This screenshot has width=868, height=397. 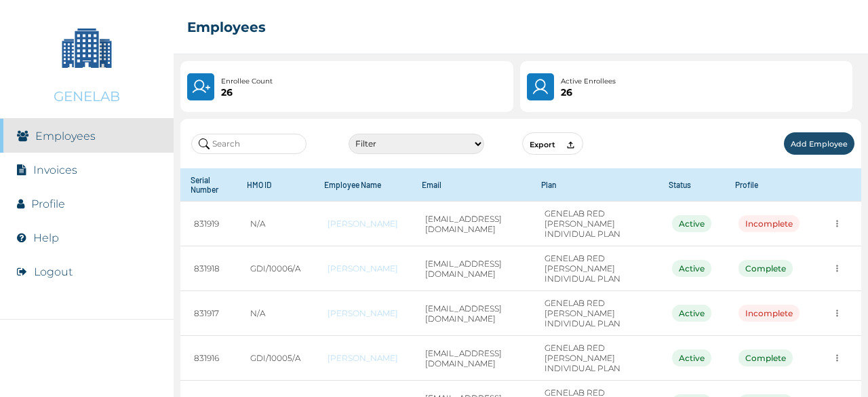 What do you see at coordinates (553, 143) in the screenshot?
I see `button: Export` at bounding box center [553, 143].